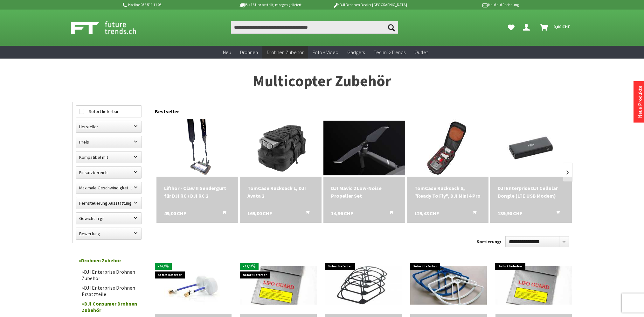 This screenshot has height=317, width=644. What do you see at coordinates (109, 173) in the screenshot?
I see `label: Einsatzbereich` at bounding box center [109, 173].